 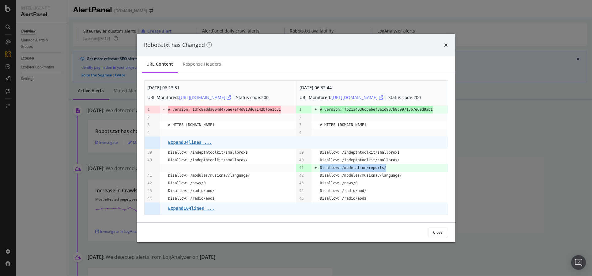 I want to click on span: # version: fb21a4536cbabef3a1d907b8c9971367e6ed9ab1, so click(x=376, y=109).